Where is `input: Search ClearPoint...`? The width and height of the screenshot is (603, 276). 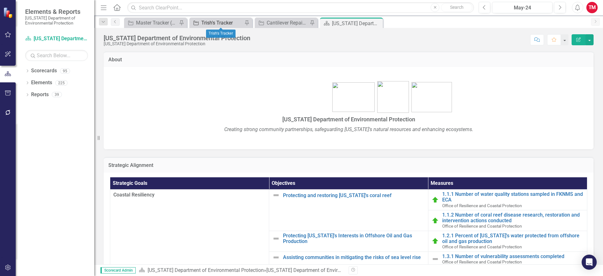 input: Search ClearPoint... is located at coordinates (300, 8).